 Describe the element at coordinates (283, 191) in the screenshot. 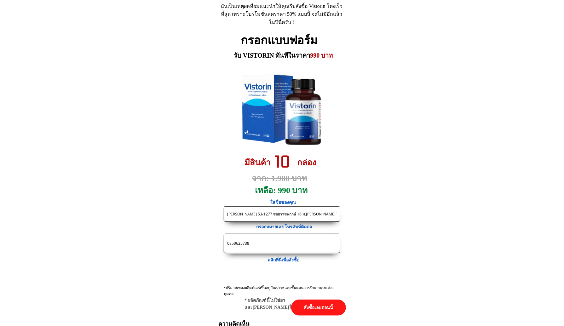

I see `h3: เหลือ: 990 บาท` at that location.